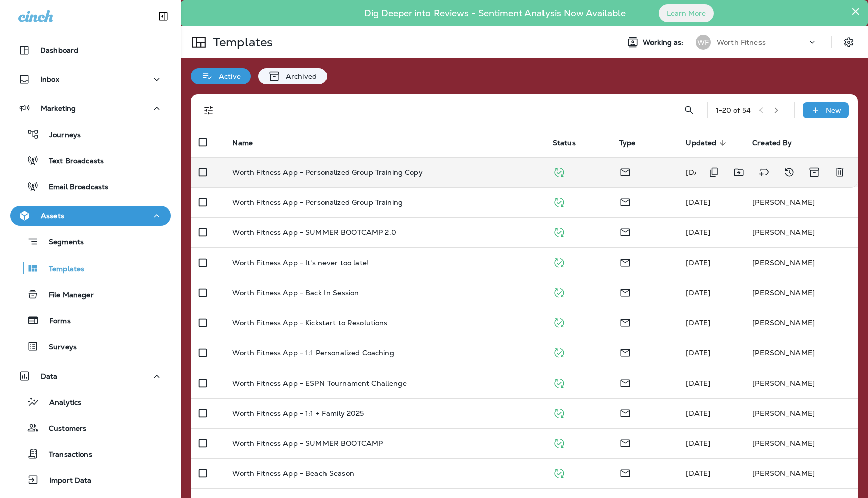 Image resolution: width=868 pixels, height=498 pixels. Describe the element at coordinates (90, 79) in the screenshot. I see `button: Inbox` at that location.